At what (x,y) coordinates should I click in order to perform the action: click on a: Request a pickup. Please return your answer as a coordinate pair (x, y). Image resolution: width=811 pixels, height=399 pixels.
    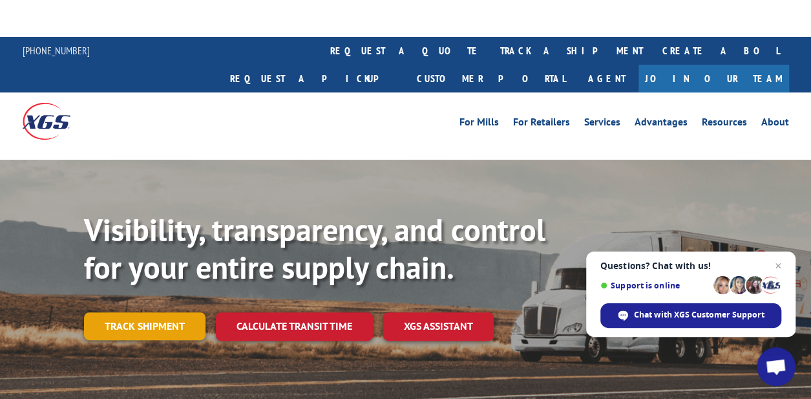
    Looking at the image, I should click on (314, 78).